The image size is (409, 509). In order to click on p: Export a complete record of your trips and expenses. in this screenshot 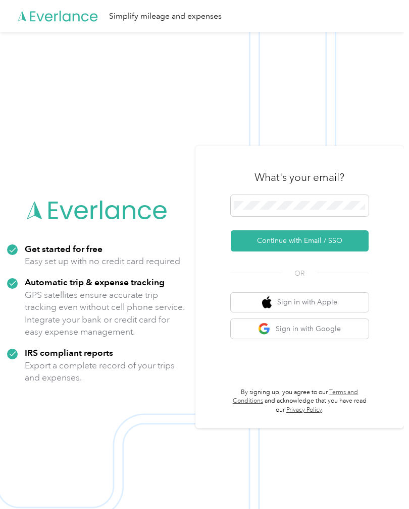, I will do `click(106, 372)`.